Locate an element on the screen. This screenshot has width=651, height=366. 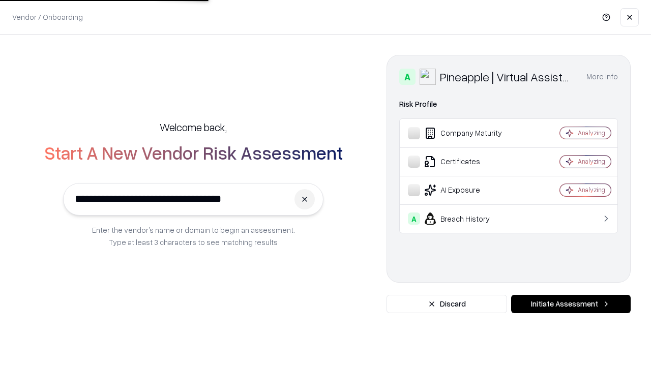
div: Risk Profile is located at coordinates (509, 104).